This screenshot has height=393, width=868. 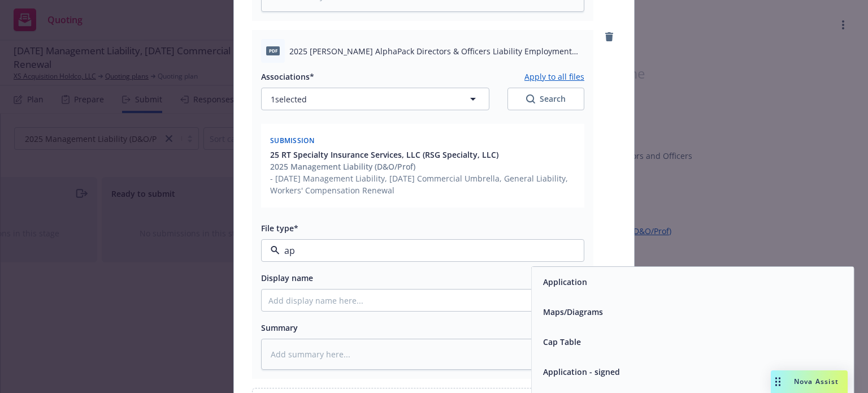 I want to click on button: Application, so click(x=566, y=282).